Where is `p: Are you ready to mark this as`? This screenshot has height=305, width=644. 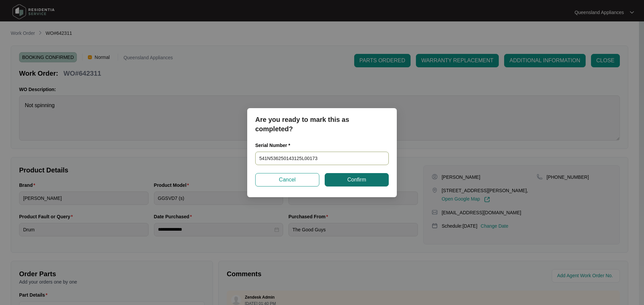 p: Are you ready to mark this as is located at coordinates (322, 120).